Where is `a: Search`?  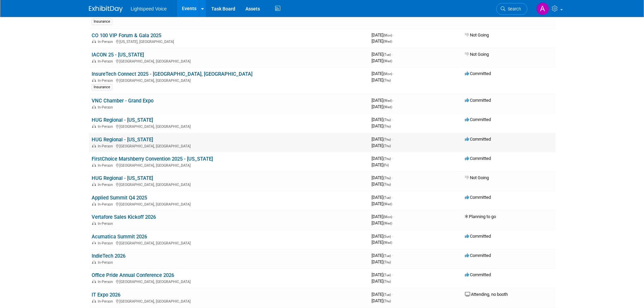
a: Search is located at coordinates (512, 9).